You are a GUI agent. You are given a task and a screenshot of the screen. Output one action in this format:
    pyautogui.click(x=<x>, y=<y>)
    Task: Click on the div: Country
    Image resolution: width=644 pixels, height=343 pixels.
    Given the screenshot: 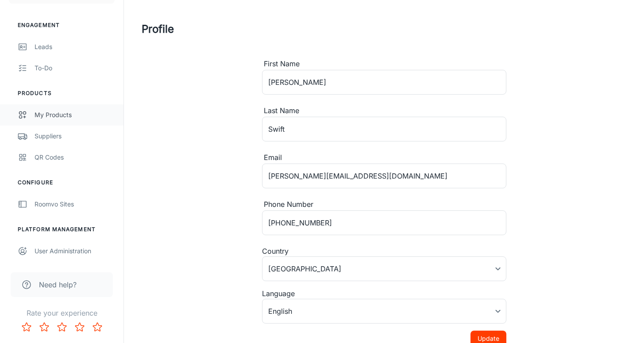 What is the action you would take?
    pyautogui.click(x=384, y=251)
    